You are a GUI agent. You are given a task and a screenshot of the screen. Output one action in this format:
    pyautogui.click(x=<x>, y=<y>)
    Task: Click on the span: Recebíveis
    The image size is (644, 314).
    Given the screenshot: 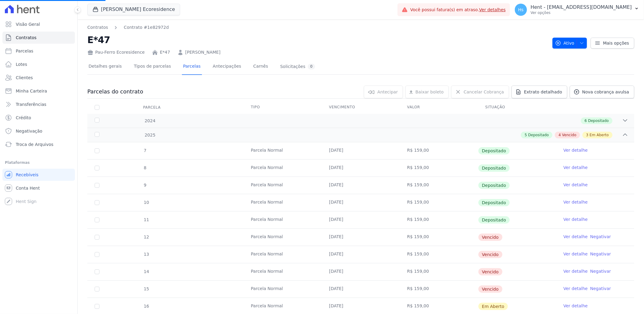 What is the action you would take?
    pyautogui.click(x=27, y=175)
    